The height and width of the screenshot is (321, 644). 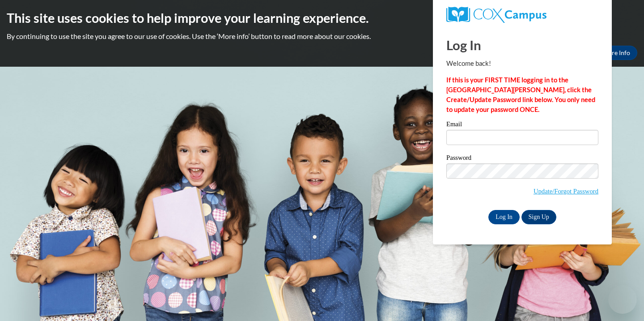 I want to click on a: Sign Up, so click(x=539, y=217).